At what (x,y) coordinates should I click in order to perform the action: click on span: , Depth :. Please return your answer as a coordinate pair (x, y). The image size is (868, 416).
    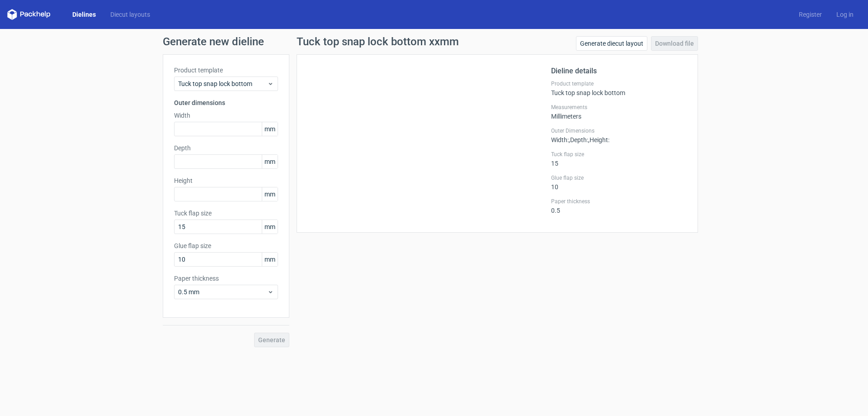
    Looking at the image, I should click on (578, 139).